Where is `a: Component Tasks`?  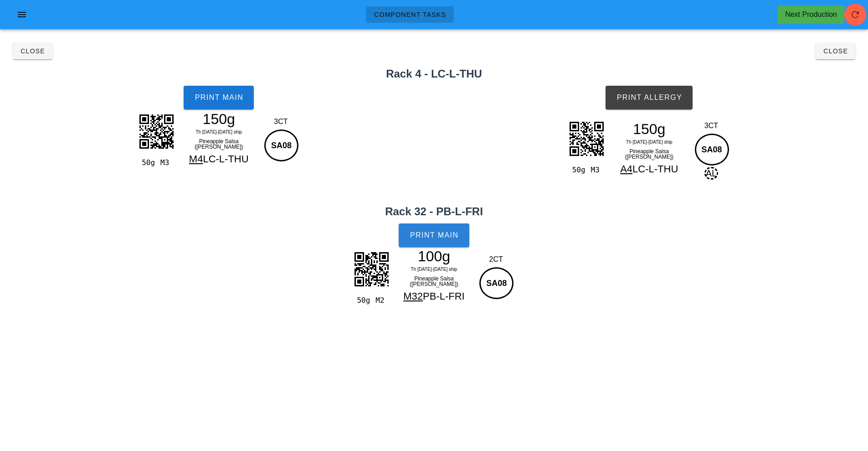
a: Component Tasks is located at coordinates (410, 15).